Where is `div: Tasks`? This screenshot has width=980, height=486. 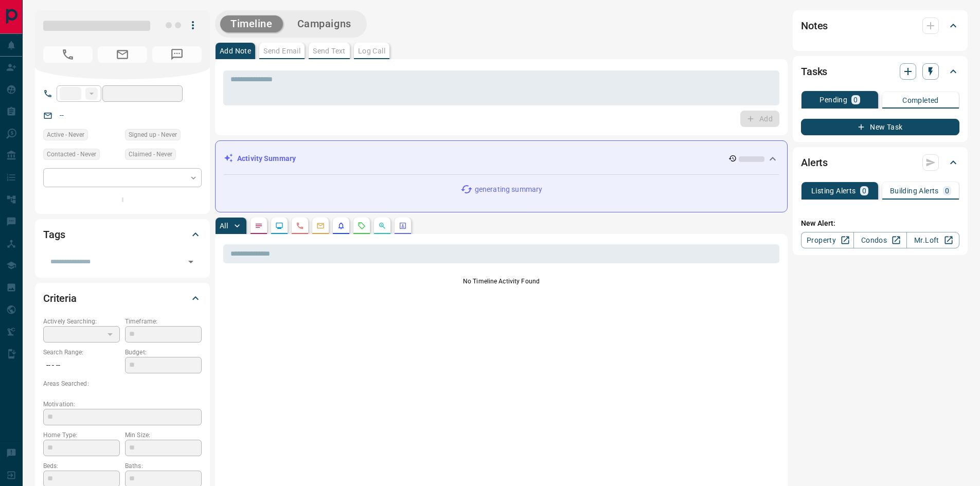
div: Tasks is located at coordinates (880, 72).